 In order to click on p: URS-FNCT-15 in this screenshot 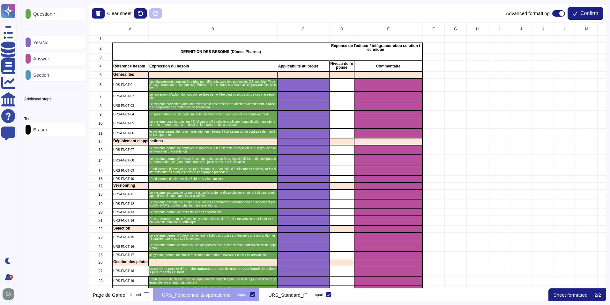, I will do `click(130, 237)`.